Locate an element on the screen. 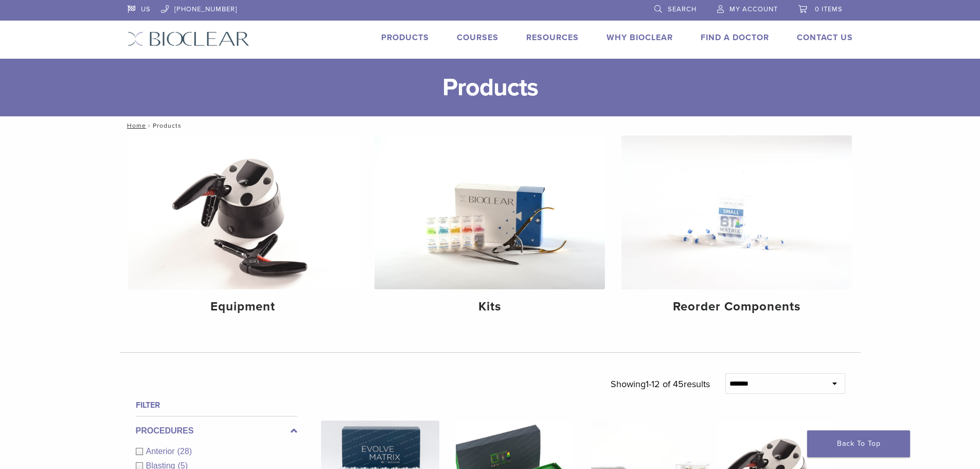  span: Search is located at coordinates (682, 10).